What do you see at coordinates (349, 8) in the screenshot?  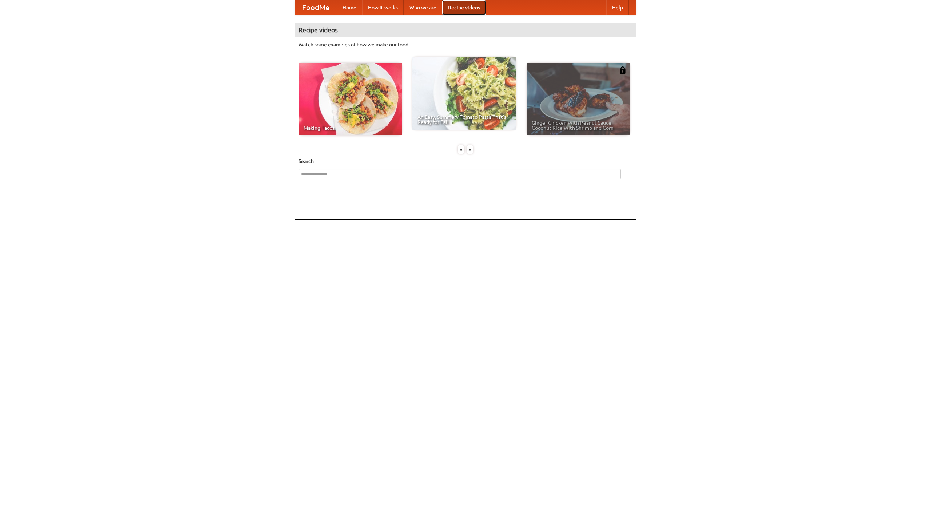 I see `a: Home` at bounding box center [349, 8].